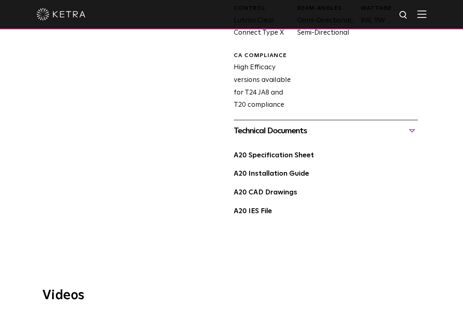  Describe the element at coordinates (404, 15) in the screenshot. I see `img: search icon` at that location.